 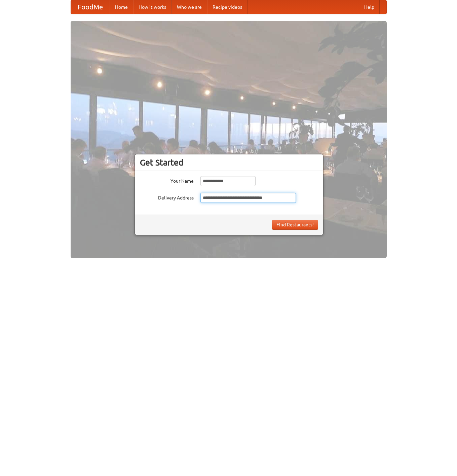 What do you see at coordinates (189, 7) in the screenshot?
I see `a: Who we are` at bounding box center [189, 7].